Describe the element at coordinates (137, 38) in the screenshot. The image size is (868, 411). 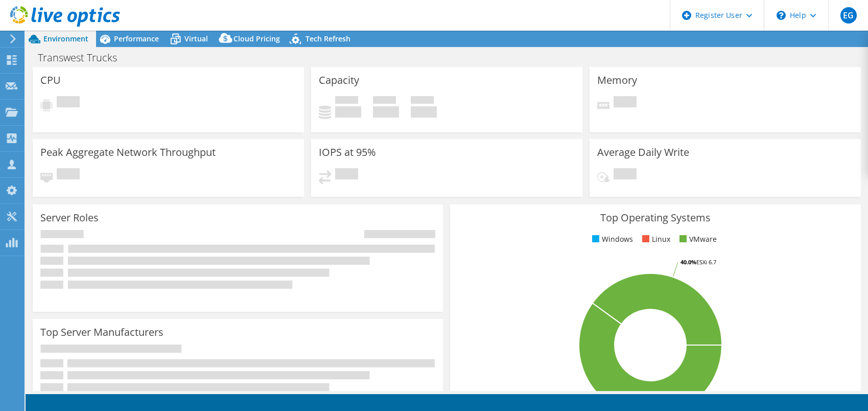
I see `span: Performance` at that location.